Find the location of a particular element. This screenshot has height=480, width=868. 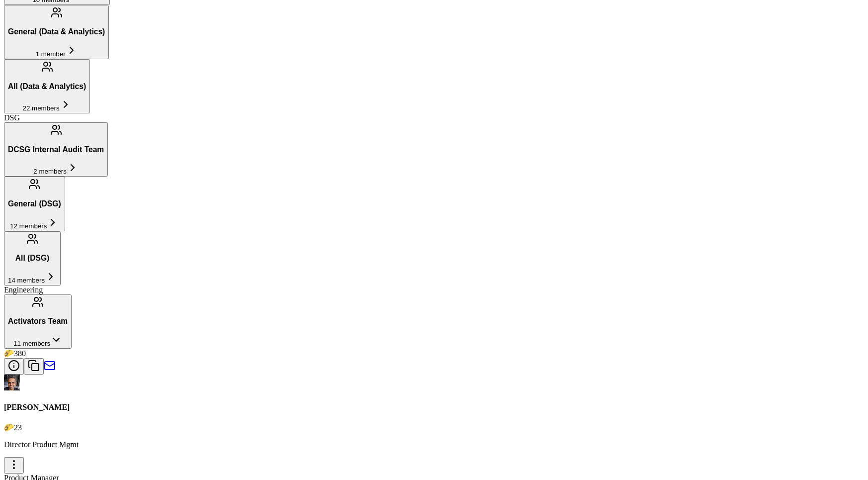

button: All (DSG)14 members is located at coordinates (32, 258).